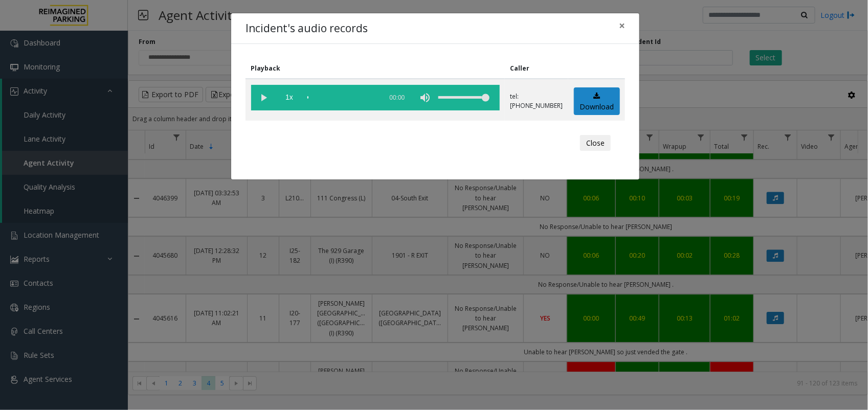  I want to click on span: playback speed button, so click(290, 98).